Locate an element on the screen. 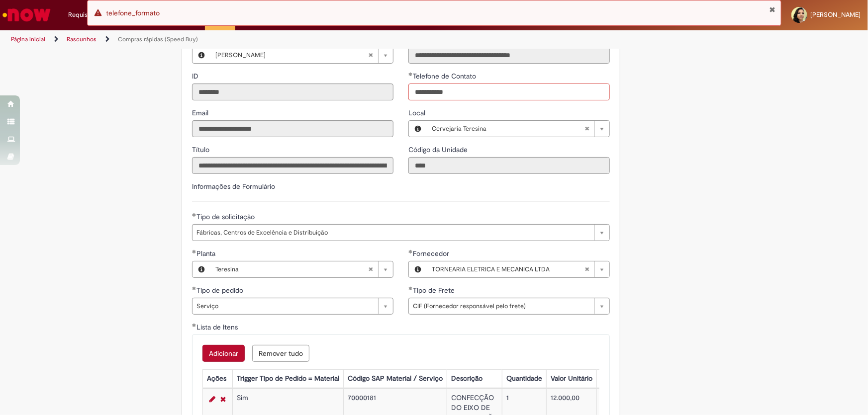 The image size is (868, 415). span: CIF (Fornecedor responsável pelo frete) is located at coordinates (501, 306).